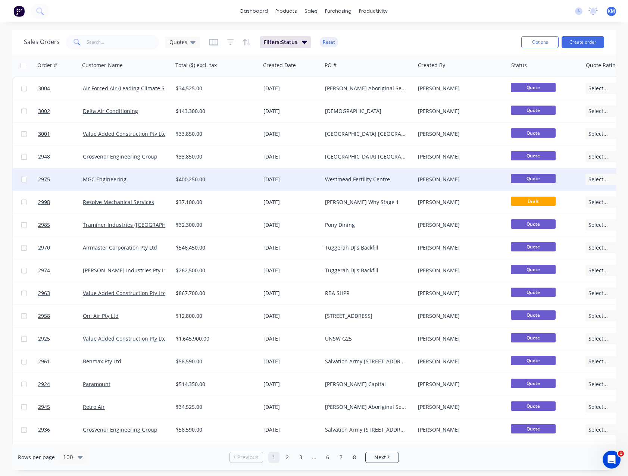  What do you see at coordinates (338, 11) in the screenshot?
I see `div: purchasing` at bounding box center [338, 11].